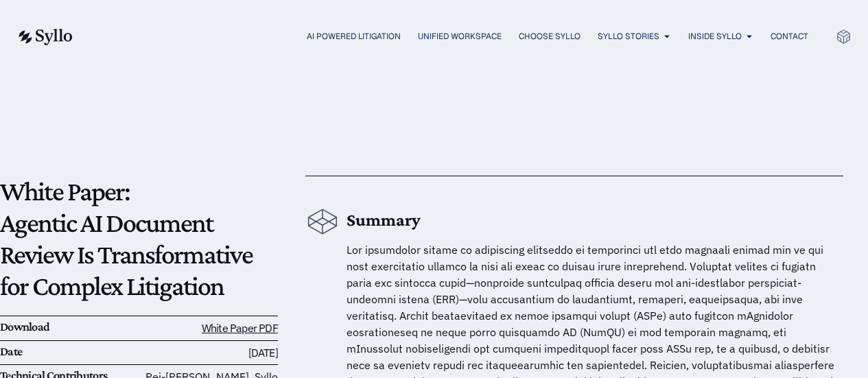 Image resolution: width=868 pixels, height=378 pixels. I want to click on a: Inside Syllo, so click(715, 36).